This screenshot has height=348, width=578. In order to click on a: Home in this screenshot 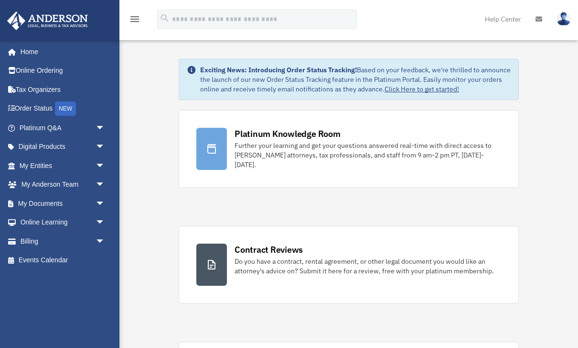, I will do `click(61, 52)`.